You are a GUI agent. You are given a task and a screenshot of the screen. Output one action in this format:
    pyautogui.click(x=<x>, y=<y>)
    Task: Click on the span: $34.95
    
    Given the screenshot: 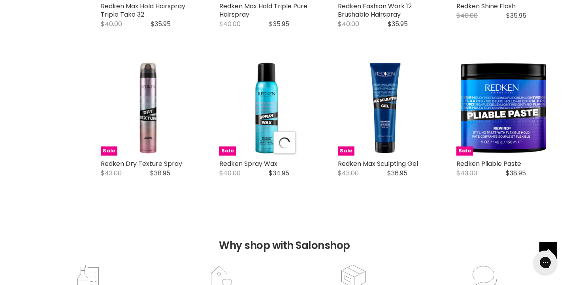 What is the action you would take?
    pyautogui.click(x=279, y=173)
    